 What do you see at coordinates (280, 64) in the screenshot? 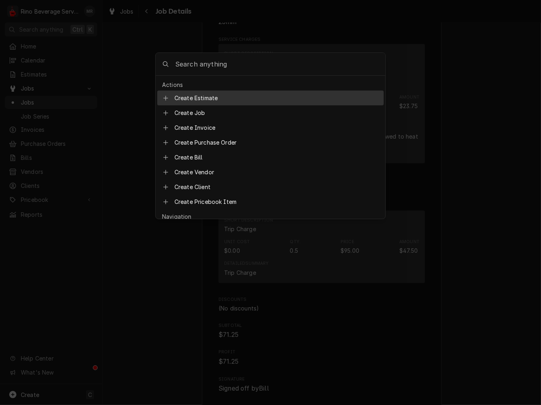
I see `input: Search anything` at bounding box center [280, 64].